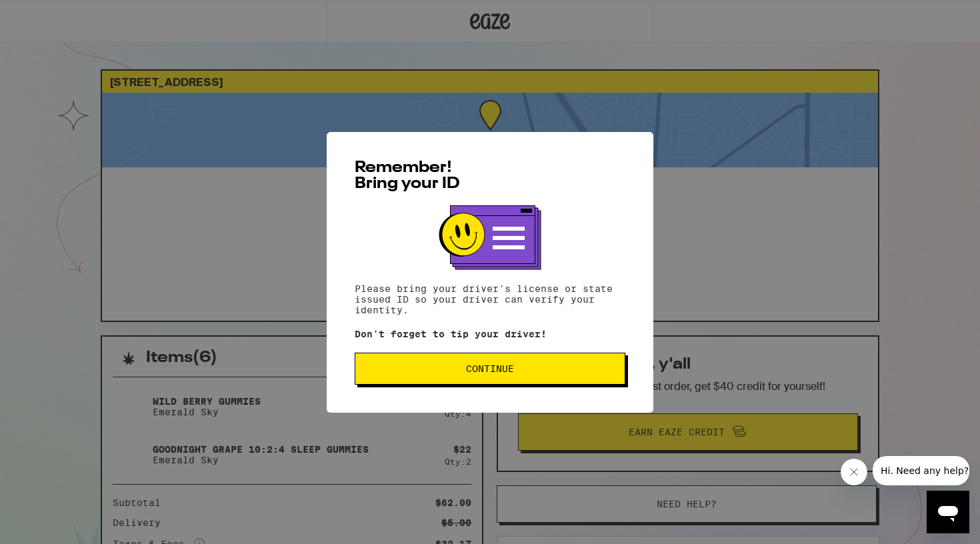  Describe the element at coordinates (52, 15) in the screenshot. I see `span: Hi. Need any help?` at that location.